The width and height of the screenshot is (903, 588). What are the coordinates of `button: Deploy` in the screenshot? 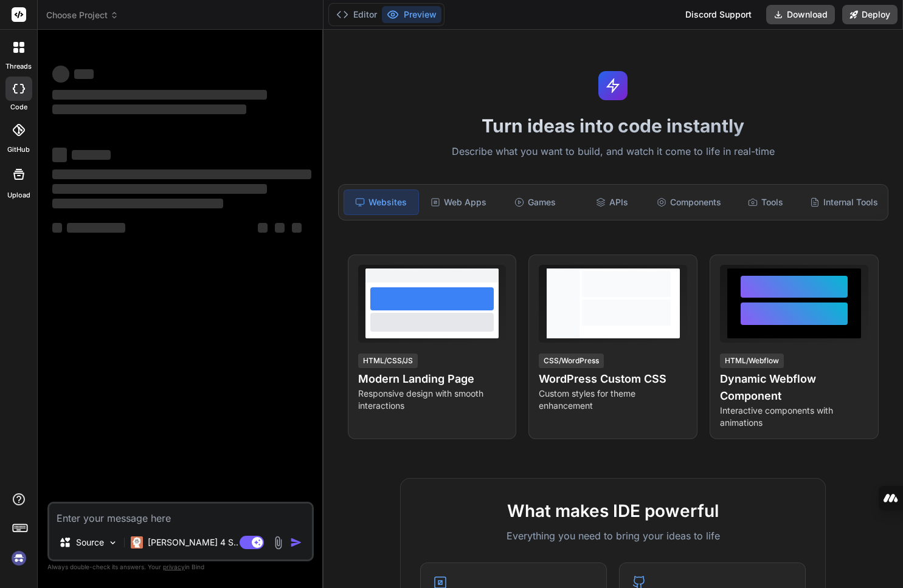 It's located at (869, 15).